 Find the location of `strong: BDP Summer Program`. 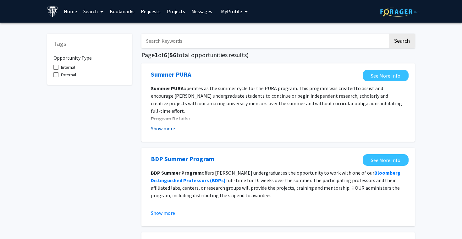

strong: BDP Summer Program is located at coordinates (176, 173).